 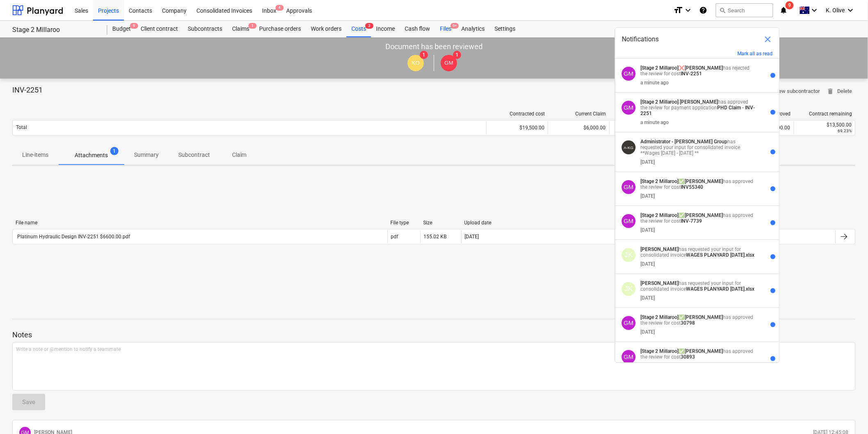 What do you see at coordinates (205, 29) in the screenshot?
I see `div: Subcontracts` at bounding box center [205, 29].